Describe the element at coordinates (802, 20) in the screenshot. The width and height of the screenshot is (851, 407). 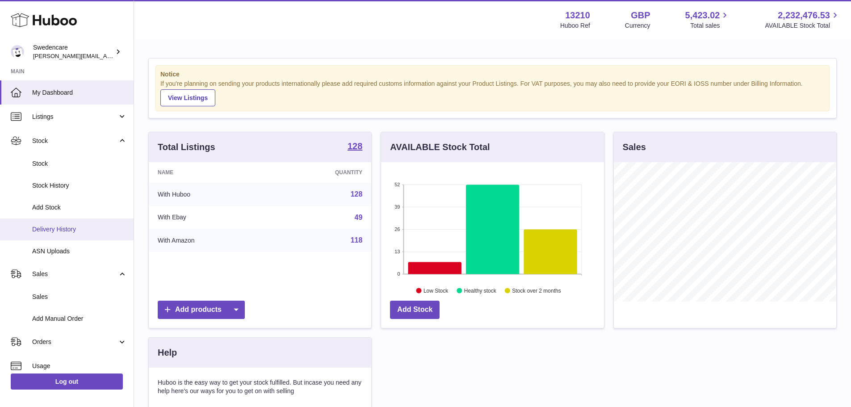
I see `a: 2,232,476.53 AVAILABLE Stock Total` at that location.